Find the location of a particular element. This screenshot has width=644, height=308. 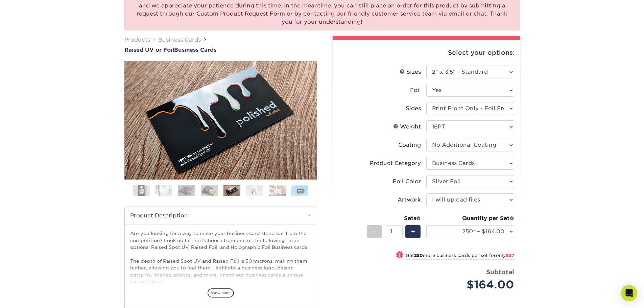

div: Foil Color is located at coordinates (407, 181).